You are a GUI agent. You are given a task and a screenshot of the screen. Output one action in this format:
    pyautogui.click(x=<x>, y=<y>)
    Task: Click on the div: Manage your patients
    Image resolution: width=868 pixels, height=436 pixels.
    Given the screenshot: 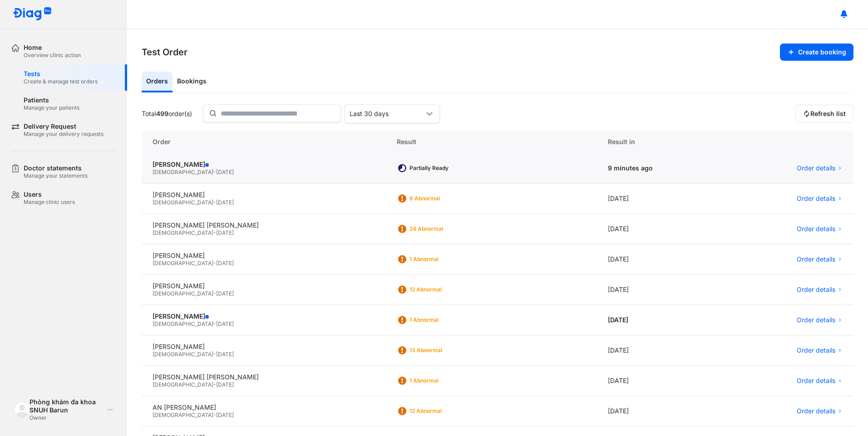 What is the action you would take?
    pyautogui.click(x=51, y=108)
    